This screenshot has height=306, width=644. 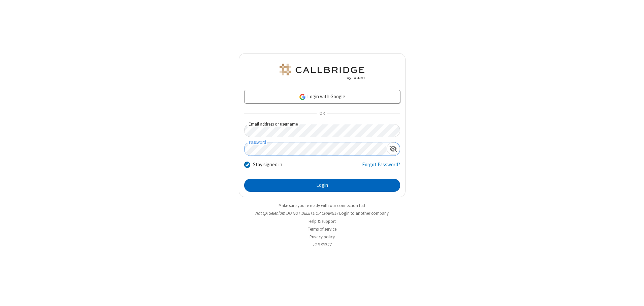 I want to click on label: Stay signed in, so click(x=267, y=164).